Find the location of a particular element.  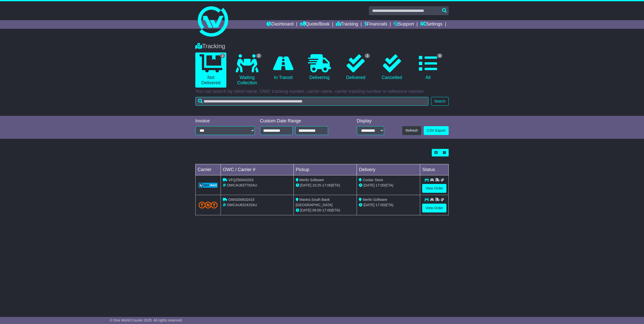

a: Dashboard is located at coordinates (280, 25).